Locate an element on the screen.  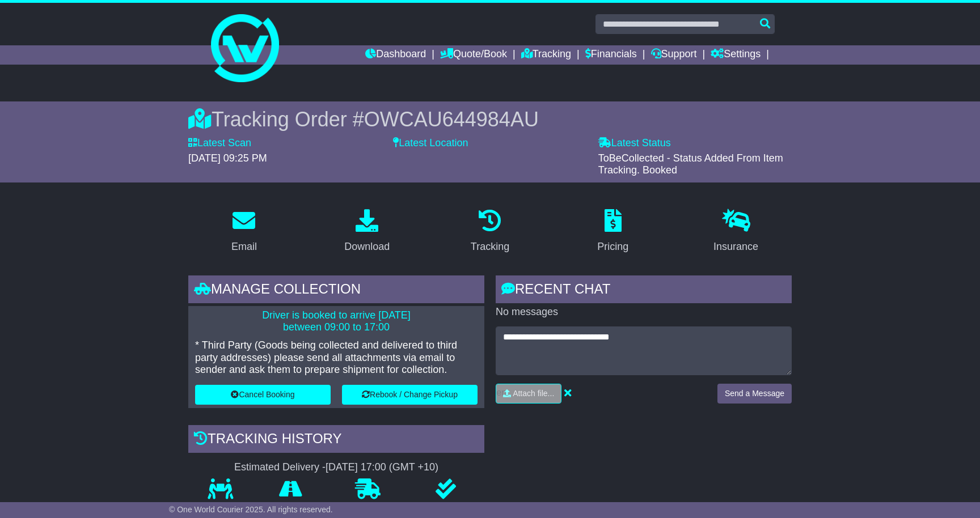
a: Download is located at coordinates (367, 232).